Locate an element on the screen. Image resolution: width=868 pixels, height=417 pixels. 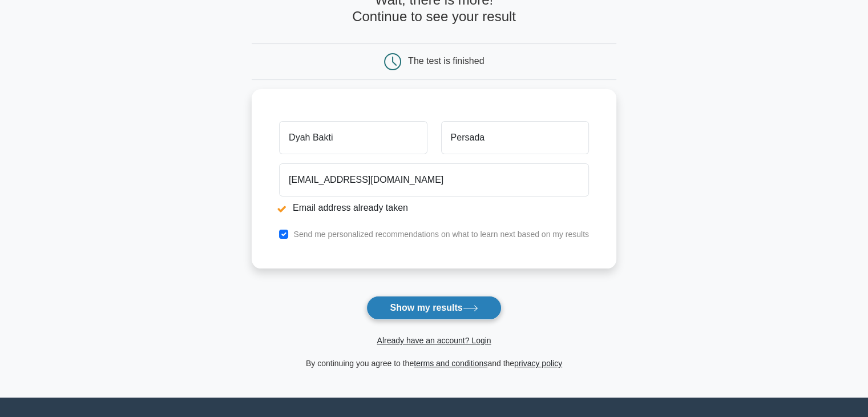
a: privacy policy is located at coordinates (538, 363).